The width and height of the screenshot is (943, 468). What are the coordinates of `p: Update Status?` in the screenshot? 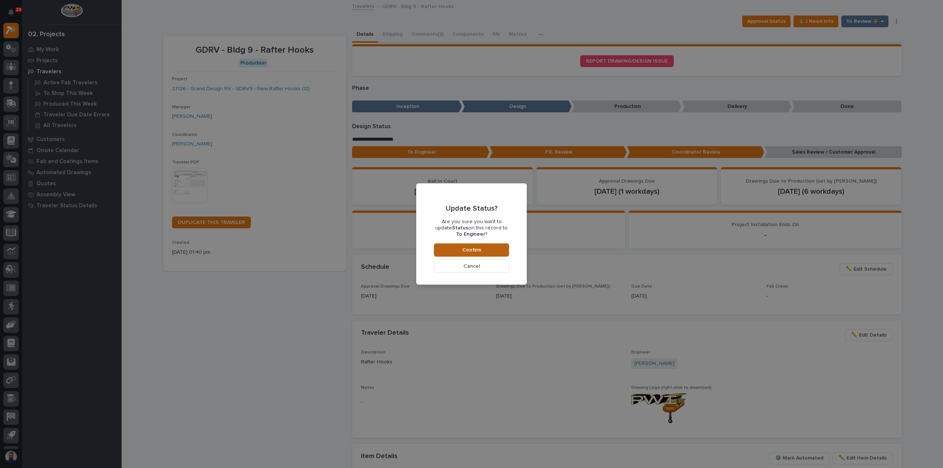 It's located at (472, 209).